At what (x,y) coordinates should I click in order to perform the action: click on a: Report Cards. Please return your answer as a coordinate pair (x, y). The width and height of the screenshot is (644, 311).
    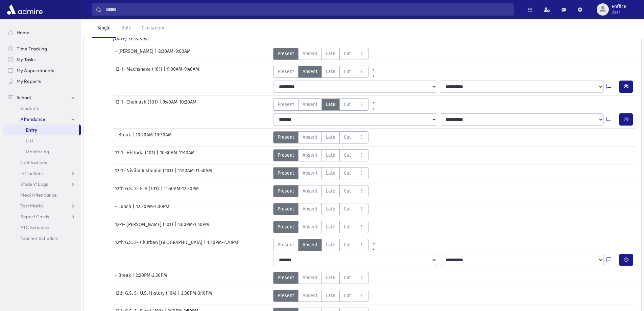
    Looking at the image, I should click on (42, 217).